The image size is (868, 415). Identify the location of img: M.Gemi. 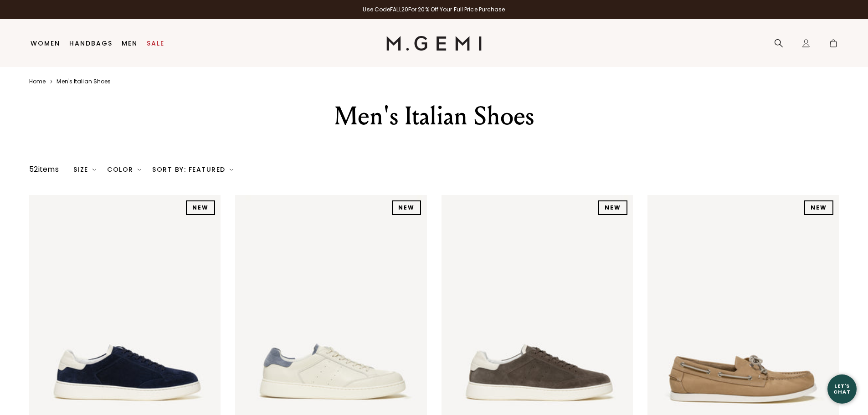
(434, 44).